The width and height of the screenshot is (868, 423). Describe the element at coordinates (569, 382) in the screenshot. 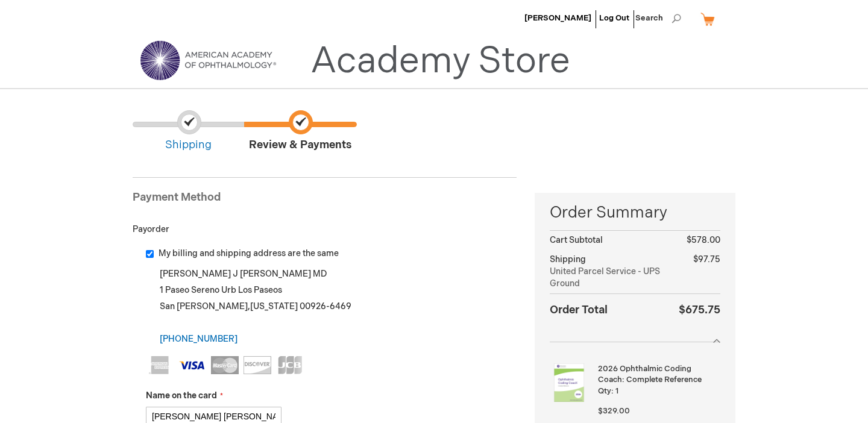

I see `img: 2026 Ophthalmic Coding Coach: Complete Reference` at that location.